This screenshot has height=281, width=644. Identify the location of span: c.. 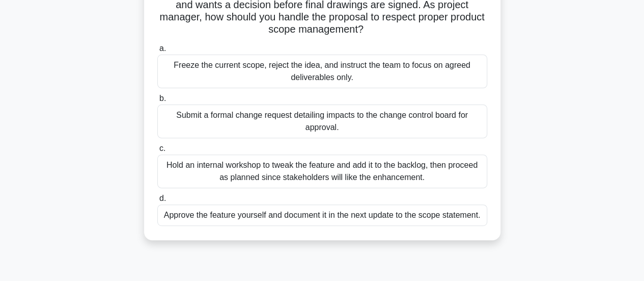
(162, 148).